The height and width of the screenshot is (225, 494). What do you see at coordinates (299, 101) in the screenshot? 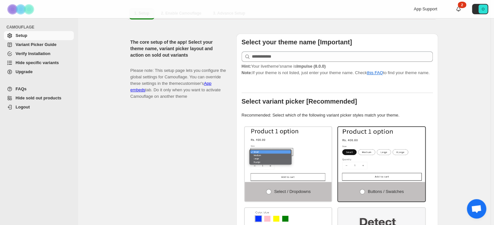
I see `b: Select variant picker [Recommended]` at bounding box center [299, 101].